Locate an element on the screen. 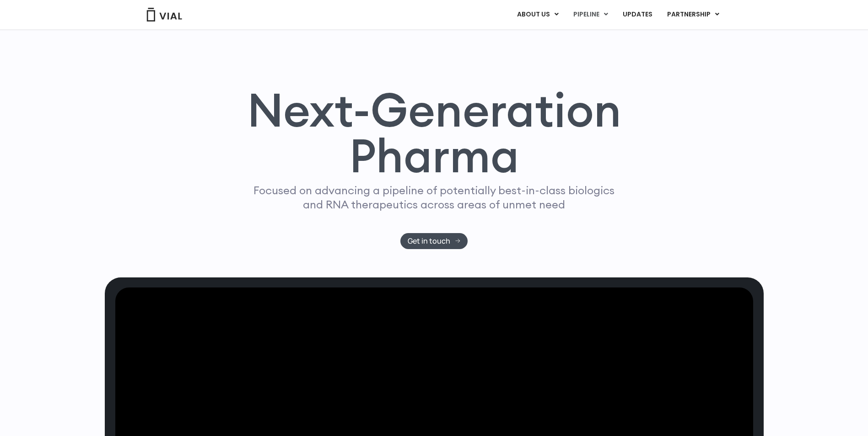  a: PARTNERSHIPMenu Toggle is located at coordinates (693, 15).